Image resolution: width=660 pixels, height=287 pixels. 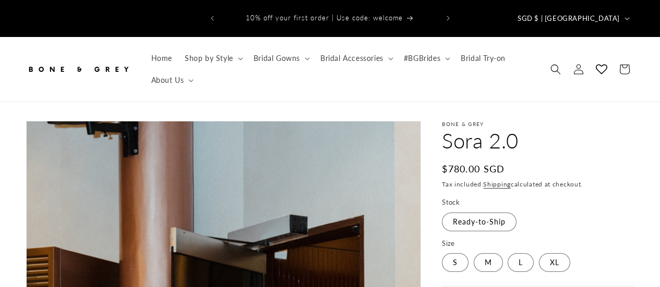 I want to click on summary: About Us, so click(x=172, y=80).